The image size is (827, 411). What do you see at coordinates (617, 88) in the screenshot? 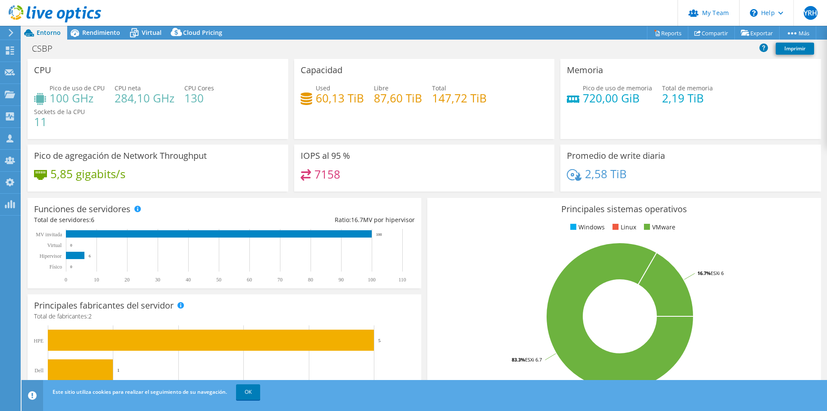
I see `span: Pico de uso de memoria` at bounding box center [617, 88].